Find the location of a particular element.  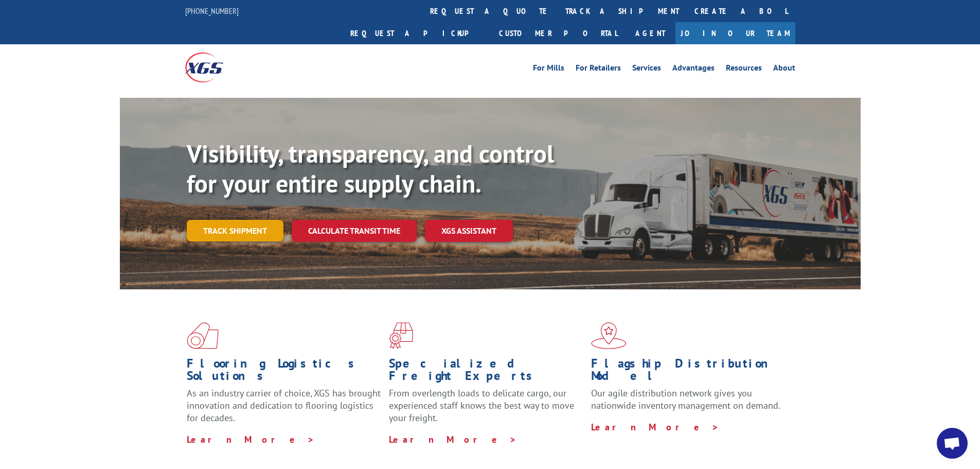

a: Request a pickup is located at coordinates (416, 33).